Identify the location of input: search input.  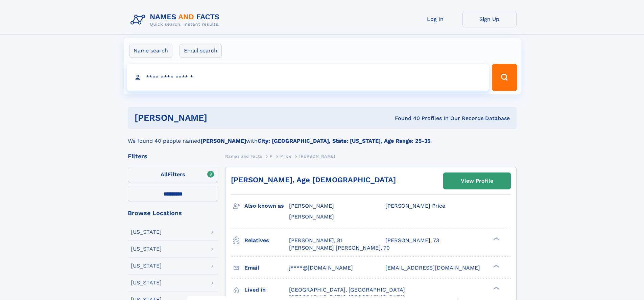
(308, 77).